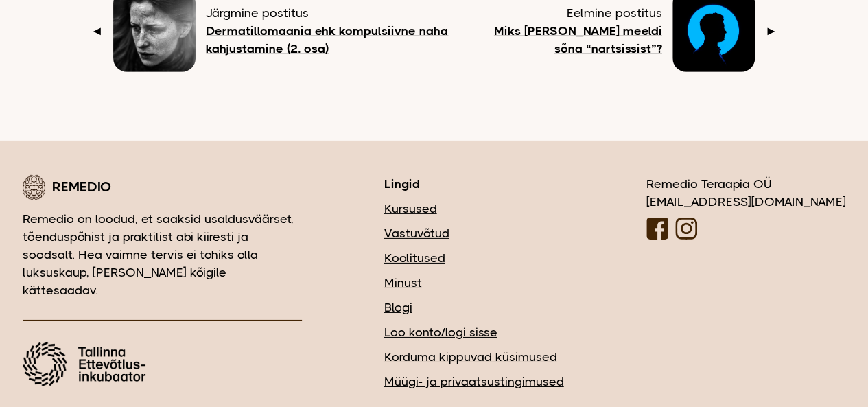 This screenshot has width=868, height=407. Describe the element at coordinates (474, 308) in the screenshot. I see `a: Blogi` at that location.